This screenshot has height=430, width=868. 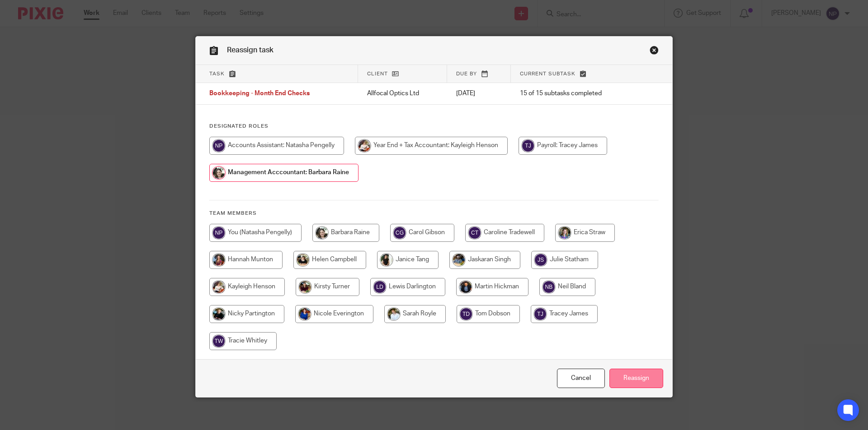 What do you see at coordinates (466, 74) in the screenshot?
I see `span: Due by` at bounding box center [466, 74].